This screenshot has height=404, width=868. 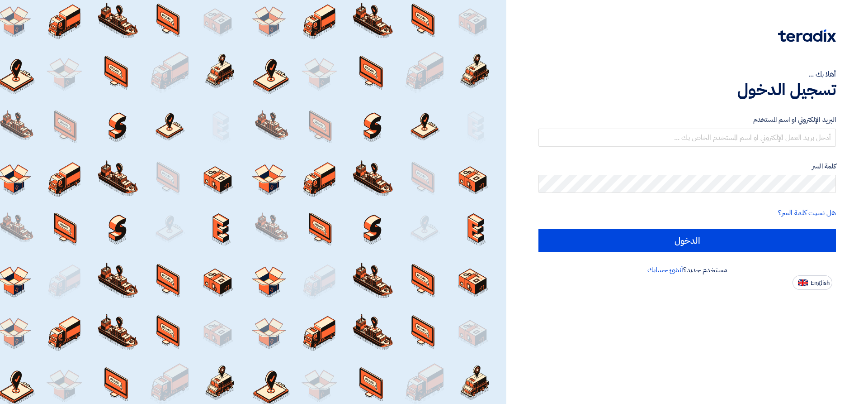 I want to click on div: مستخدم جديد؟, so click(x=687, y=270).